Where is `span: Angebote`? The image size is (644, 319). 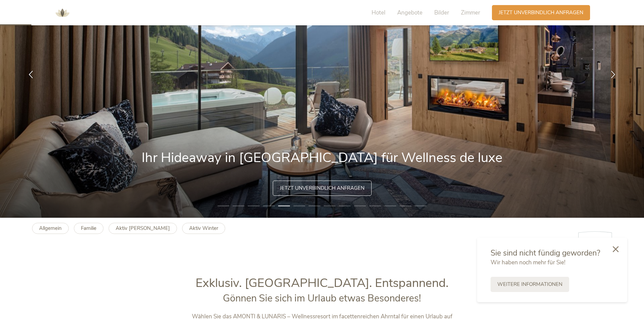
span: Angebote is located at coordinates (410, 12).